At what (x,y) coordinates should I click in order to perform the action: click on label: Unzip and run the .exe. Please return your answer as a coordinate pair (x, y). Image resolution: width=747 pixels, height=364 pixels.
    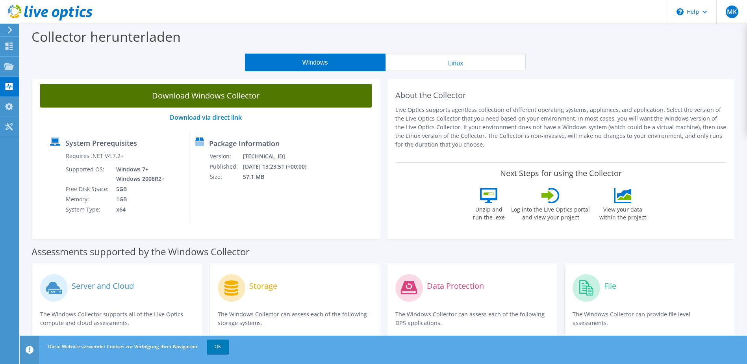
    Looking at the image, I should click on (489, 212).